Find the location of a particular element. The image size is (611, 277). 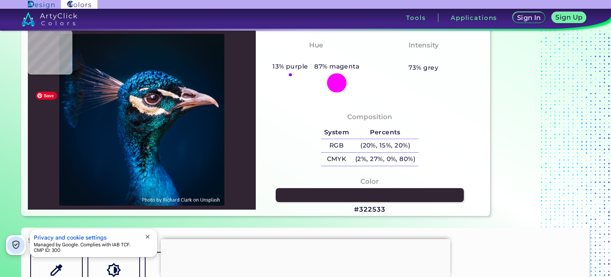

img: icon_color_shades.svg is located at coordinates (113, 270).